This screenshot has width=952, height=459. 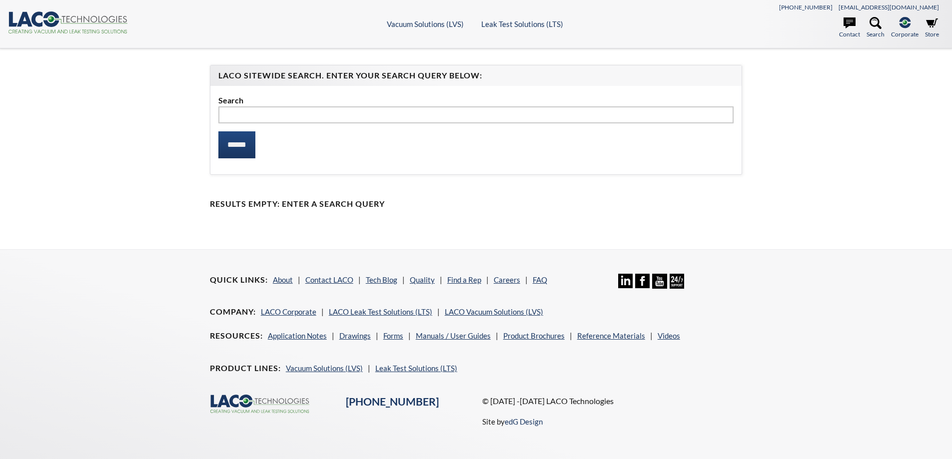 I want to click on a: Tech Blog, so click(x=381, y=280).